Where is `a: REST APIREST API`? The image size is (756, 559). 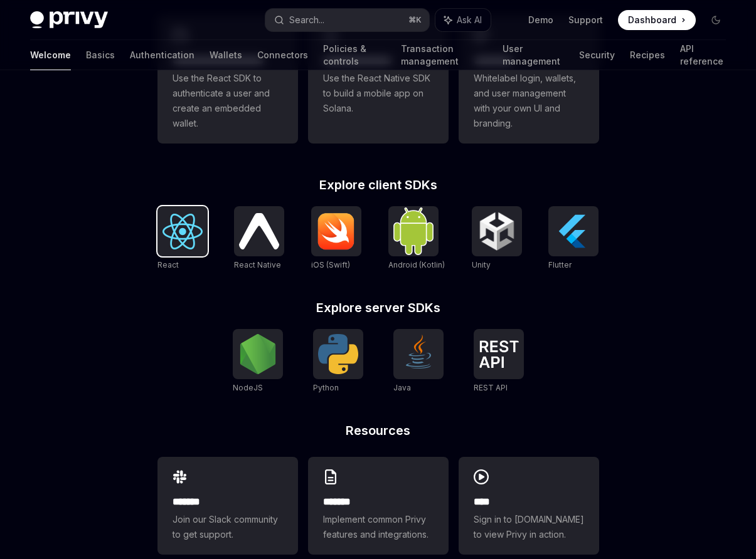
a: REST APIREST API is located at coordinates (499, 362).